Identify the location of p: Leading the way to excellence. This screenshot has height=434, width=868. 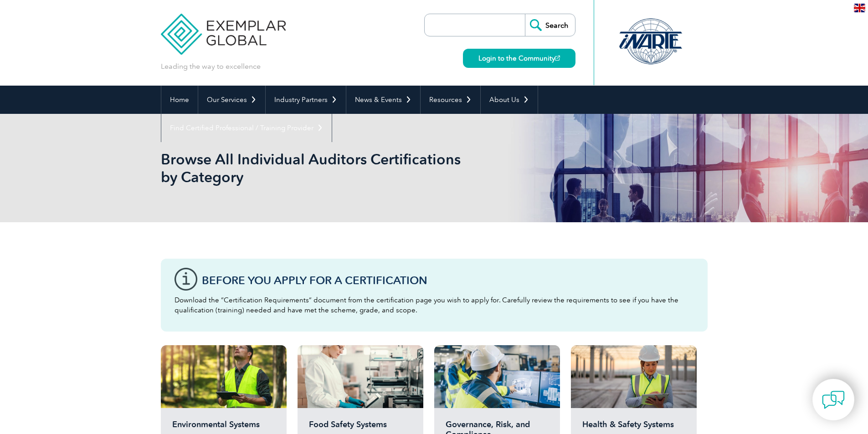
(211, 67).